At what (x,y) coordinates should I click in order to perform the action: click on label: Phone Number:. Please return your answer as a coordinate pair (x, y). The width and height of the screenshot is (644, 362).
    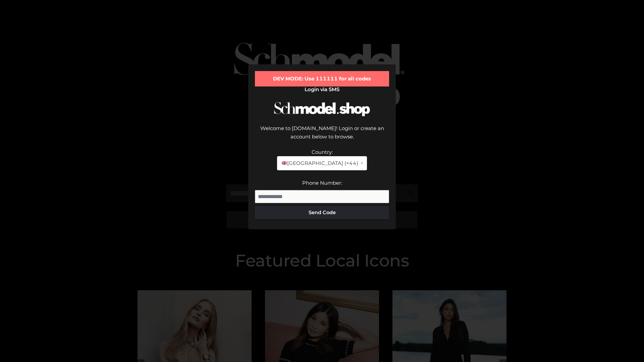
    Looking at the image, I should click on (322, 183).